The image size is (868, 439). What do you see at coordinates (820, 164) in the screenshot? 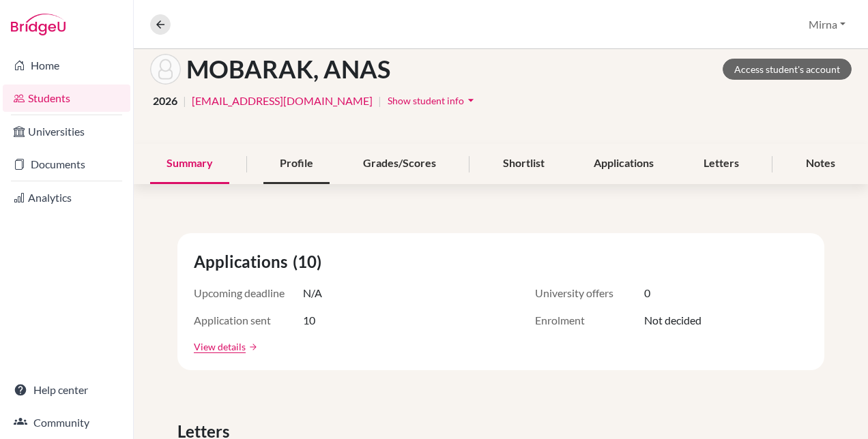
I see `div: Notes` at bounding box center [820, 164].